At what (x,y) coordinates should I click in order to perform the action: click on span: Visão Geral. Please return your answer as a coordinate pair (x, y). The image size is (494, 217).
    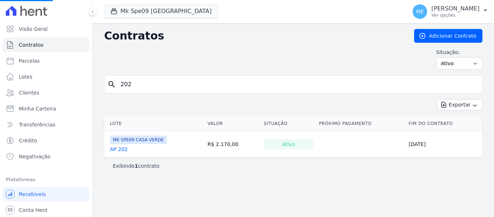
    Looking at the image, I should click on (33, 29).